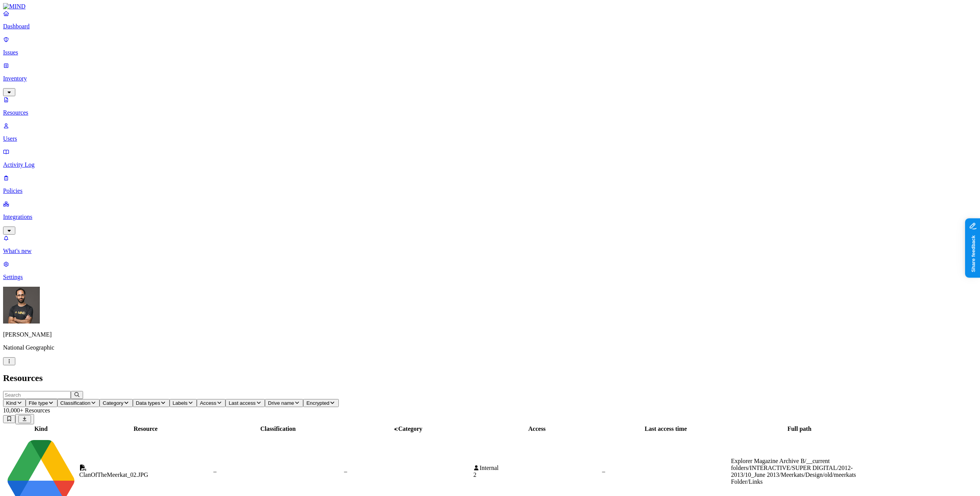  Describe the element at coordinates (490, 165) in the screenshot. I see `p: Activity Log` at that location.